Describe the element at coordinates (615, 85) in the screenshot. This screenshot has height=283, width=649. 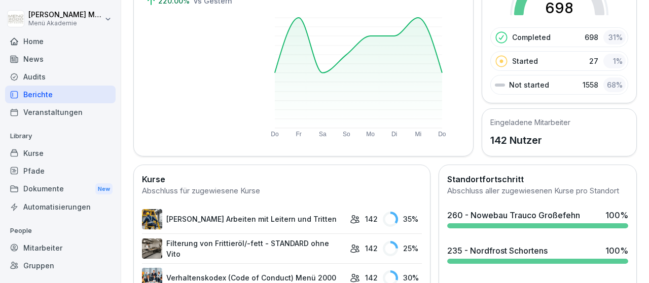
I see `div: 68 %` at that location.